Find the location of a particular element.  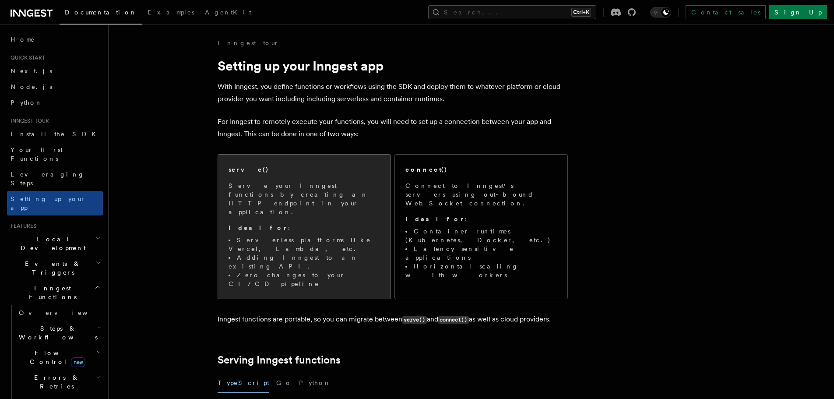

a: Python is located at coordinates (55, 102).